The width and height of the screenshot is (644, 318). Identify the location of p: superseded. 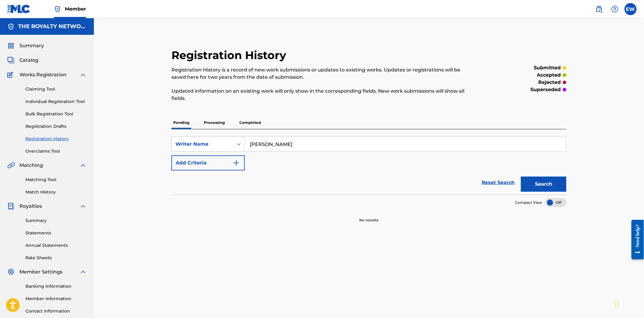
(546, 90).